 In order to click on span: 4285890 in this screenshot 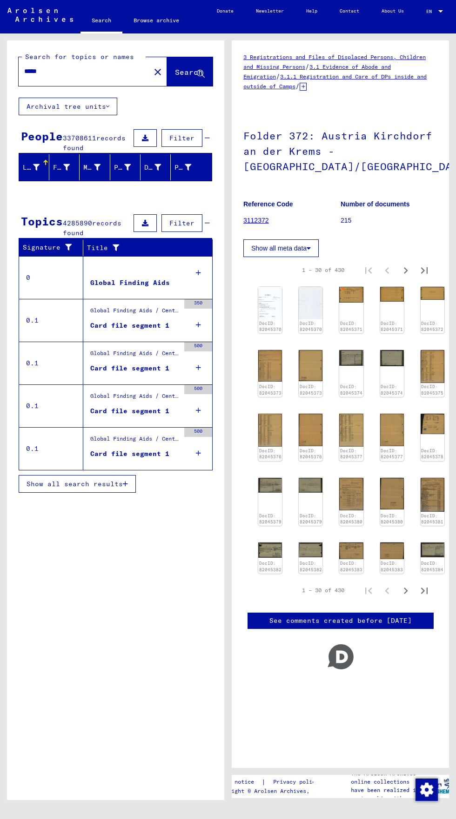, I will do `click(77, 223)`.